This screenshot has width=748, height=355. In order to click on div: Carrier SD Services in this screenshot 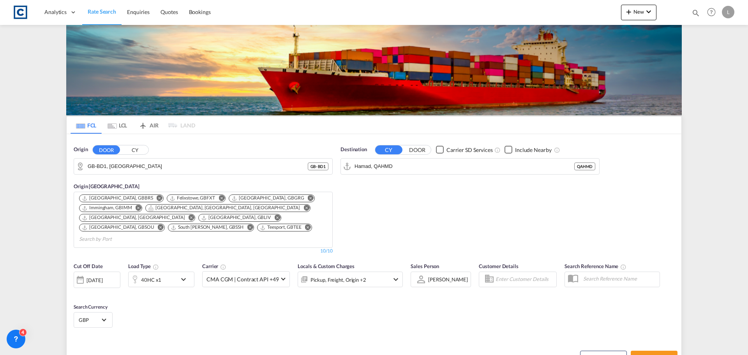, I will do `click(470, 150)`.